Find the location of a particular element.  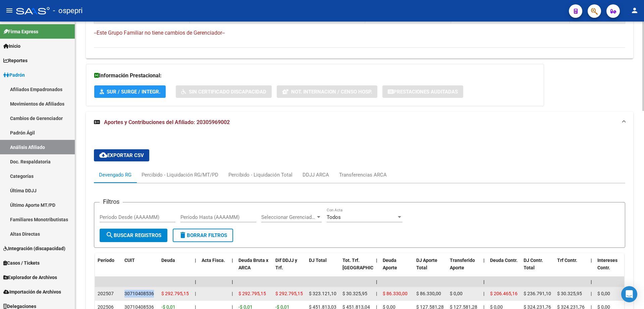

span: Not. Internacion / Censo Hosp. is located at coordinates (331, 92).